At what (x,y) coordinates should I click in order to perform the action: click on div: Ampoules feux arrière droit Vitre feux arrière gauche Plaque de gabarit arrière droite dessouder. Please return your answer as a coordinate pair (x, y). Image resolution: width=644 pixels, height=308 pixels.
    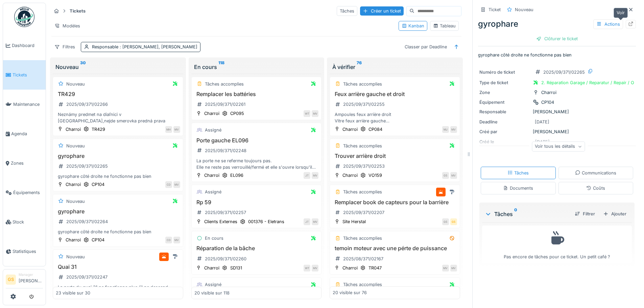
    Looking at the image, I should click on (395, 117).